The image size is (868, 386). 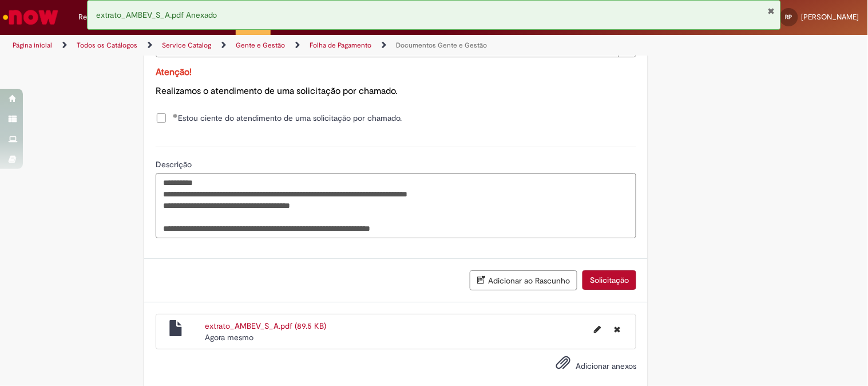 I want to click on button: Fechar Notificação, so click(x=771, y=11).